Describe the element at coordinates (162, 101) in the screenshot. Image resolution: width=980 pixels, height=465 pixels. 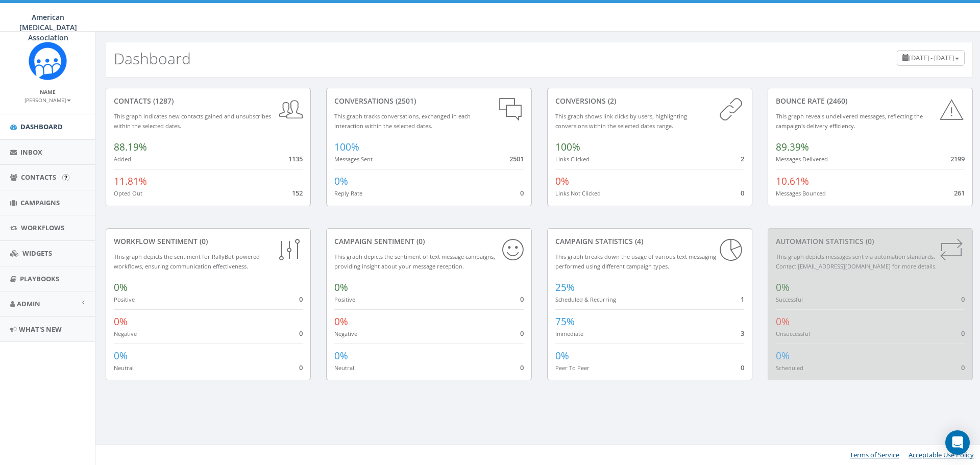
I see `span: (1287)` at that location.